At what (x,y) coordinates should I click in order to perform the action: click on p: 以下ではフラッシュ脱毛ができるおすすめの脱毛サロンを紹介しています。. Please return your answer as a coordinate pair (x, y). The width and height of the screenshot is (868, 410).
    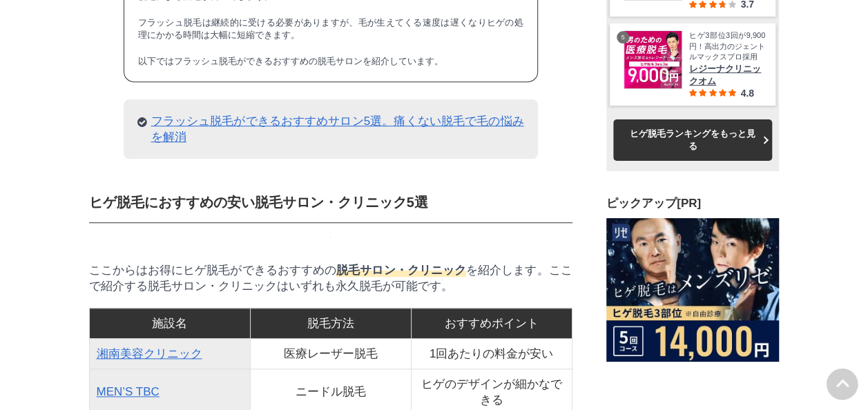
    Looking at the image, I should click on (331, 61).